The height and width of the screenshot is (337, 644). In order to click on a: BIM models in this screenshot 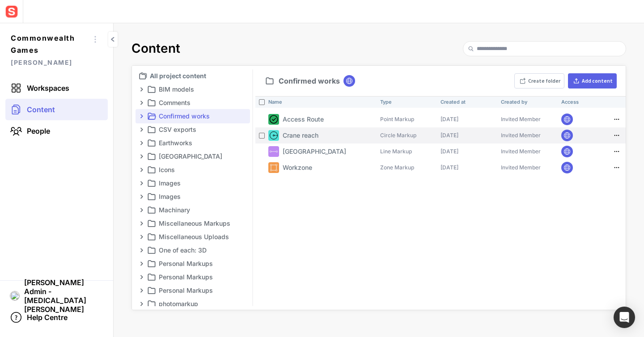, I will do `click(197, 89)`.